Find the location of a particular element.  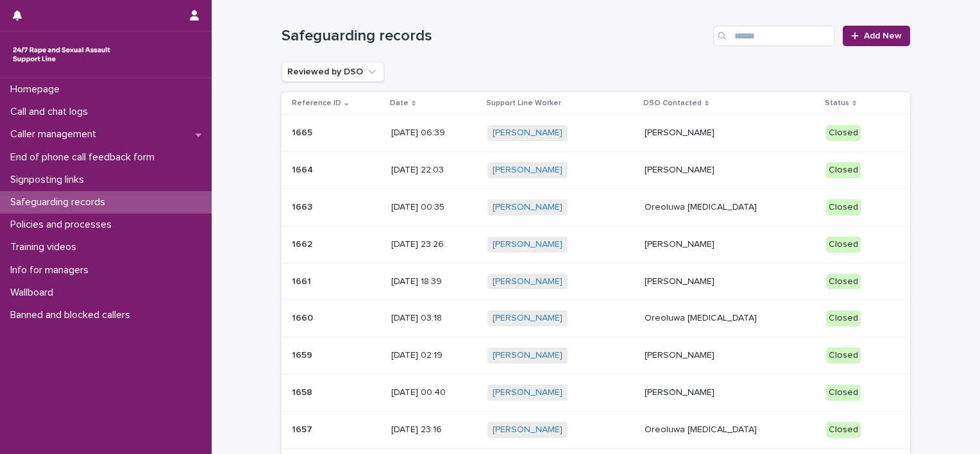

img: rhQMoQhaT3yELyF149Cw is located at coordinates (62, 55).